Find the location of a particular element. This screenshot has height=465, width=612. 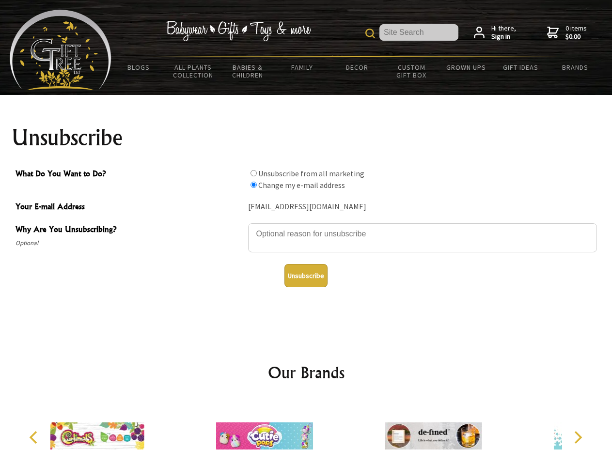

a: Custom Gift Box is located at coordinates (411, 71).